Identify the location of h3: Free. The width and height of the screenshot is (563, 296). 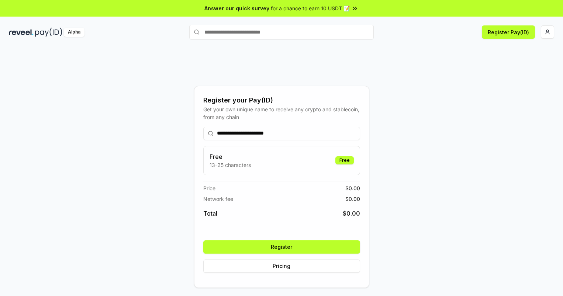
(230, 157).